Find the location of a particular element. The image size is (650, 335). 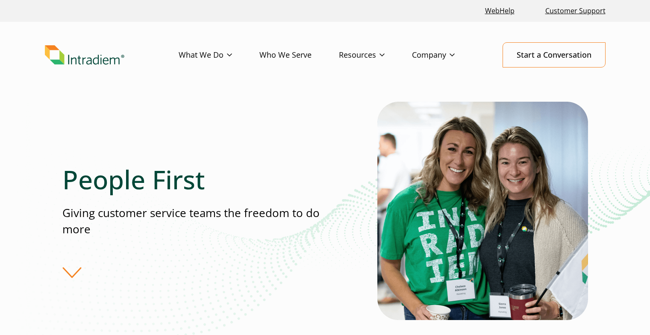

a: Start a Conversation is located at coordinates (554, 55).